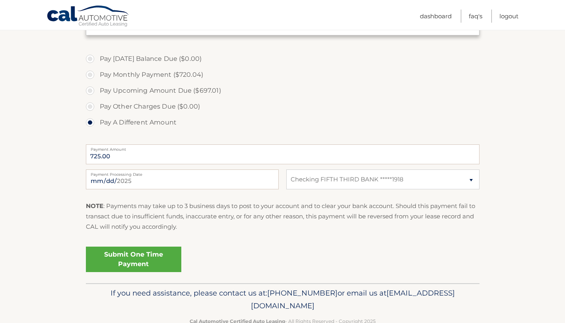 The width and height of the screenshot is (565, 323). Describe the element at coordinates (283, 216) in the screenshot. I see `p: : Payments may take up to 3 business days to post to your account and to clear your bank account....` at that location.